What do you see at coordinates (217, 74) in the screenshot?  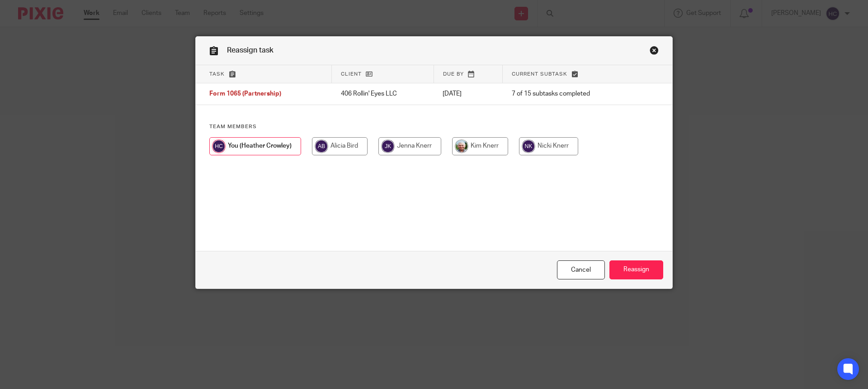 I see `span: Task` at bounding box center [217, 74].